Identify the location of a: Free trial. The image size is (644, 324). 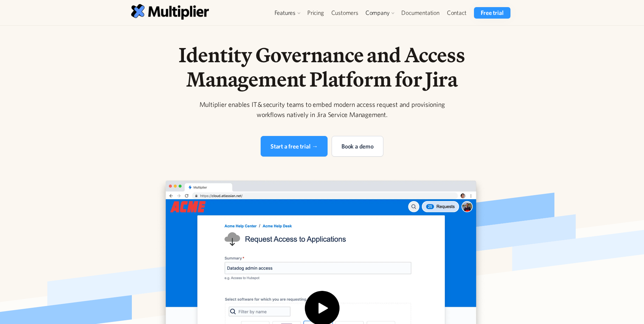
(492, 13).